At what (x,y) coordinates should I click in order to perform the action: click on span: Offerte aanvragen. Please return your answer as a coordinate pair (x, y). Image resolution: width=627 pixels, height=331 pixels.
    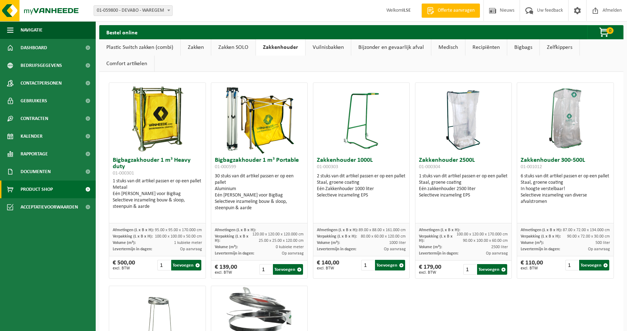
    Looking at the image, I should click on (456, 11).